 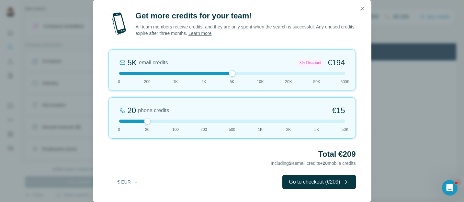 What do you see at coordinates (319, 182) in the screenshot?
I see `button: Go to checkout (€209)` at bounding box center [319, 182].